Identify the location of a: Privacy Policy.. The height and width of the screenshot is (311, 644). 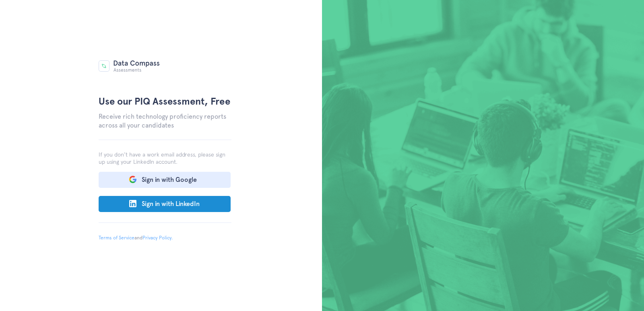
(158, 238).